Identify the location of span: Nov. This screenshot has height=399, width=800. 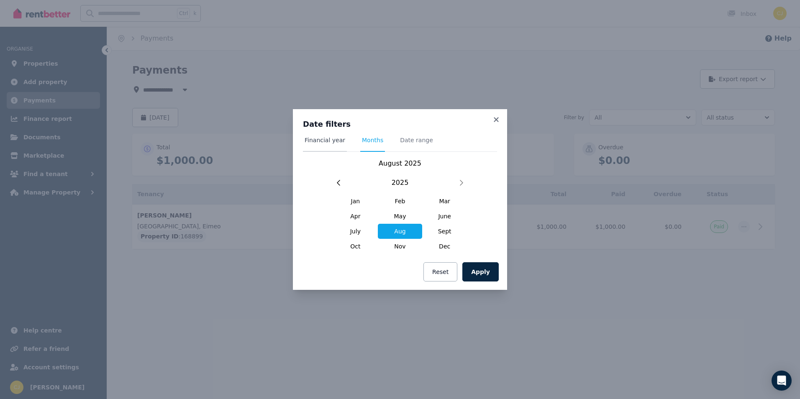
(400, 247).